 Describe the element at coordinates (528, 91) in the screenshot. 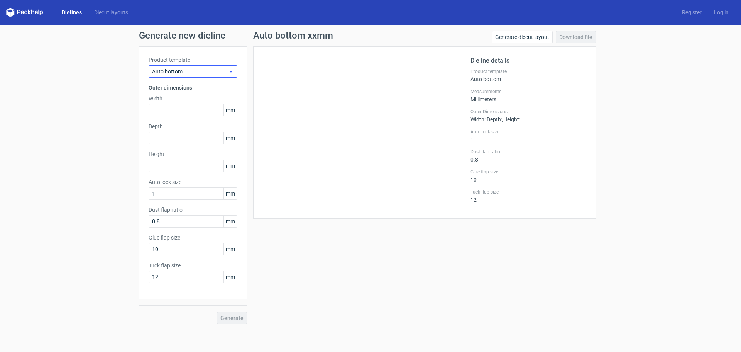

I see `label: Measurements` at that location.